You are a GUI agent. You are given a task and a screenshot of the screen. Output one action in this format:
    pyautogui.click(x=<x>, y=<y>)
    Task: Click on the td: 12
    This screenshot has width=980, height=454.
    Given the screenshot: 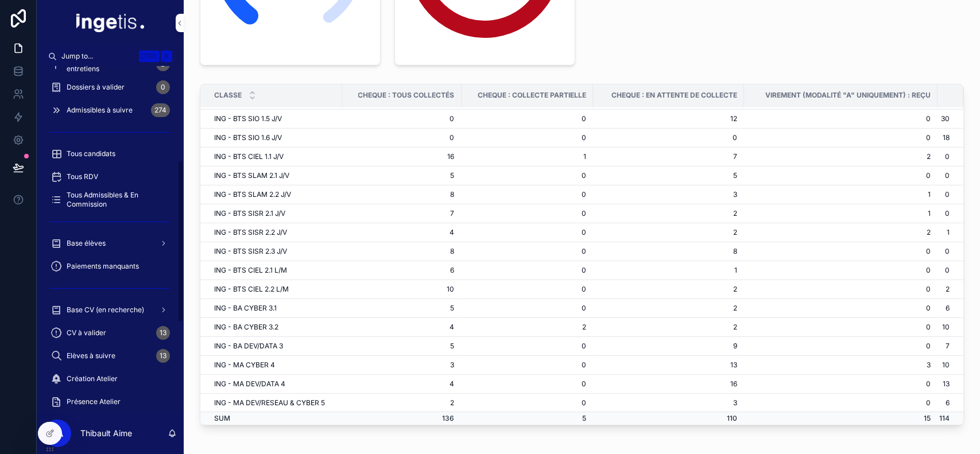 What is the action you would take?
    pyautogui.click(x=668, y=119)
    